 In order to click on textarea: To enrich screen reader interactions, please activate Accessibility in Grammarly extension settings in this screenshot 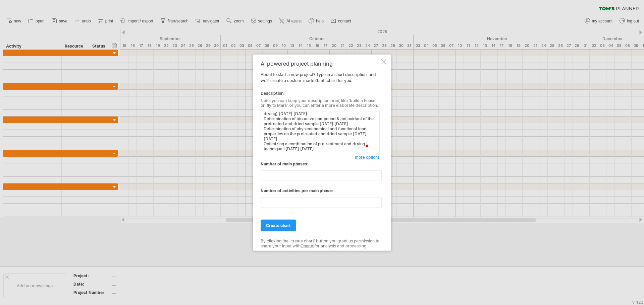, I will do `click(320, 133)`.